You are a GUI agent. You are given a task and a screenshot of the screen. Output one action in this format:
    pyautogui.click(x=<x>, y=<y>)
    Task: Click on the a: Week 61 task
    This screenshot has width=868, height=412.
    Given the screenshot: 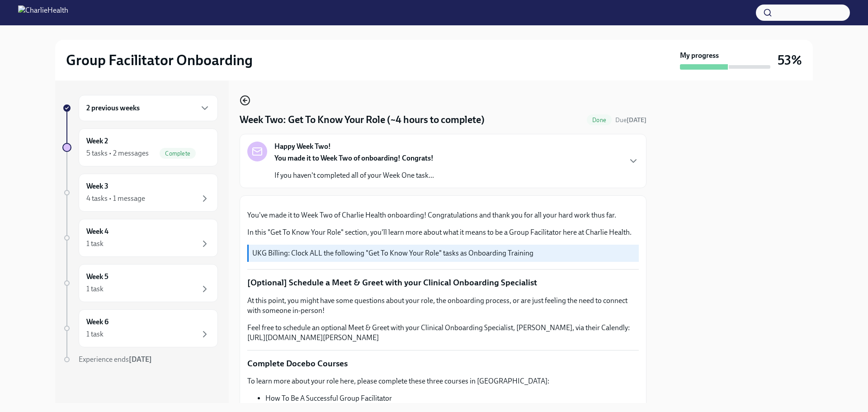 What is the action you would take?
    pyautogui.click(x=140, y=328)
    